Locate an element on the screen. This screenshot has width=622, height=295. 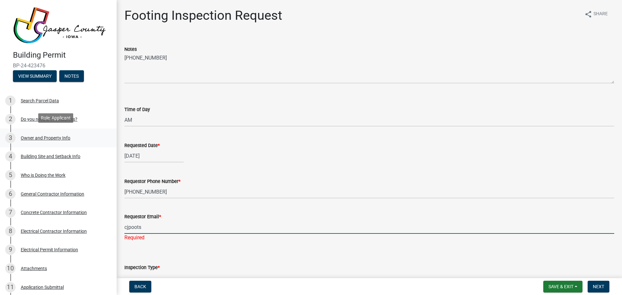
button: shareShare is located at coordinates (596, 14).